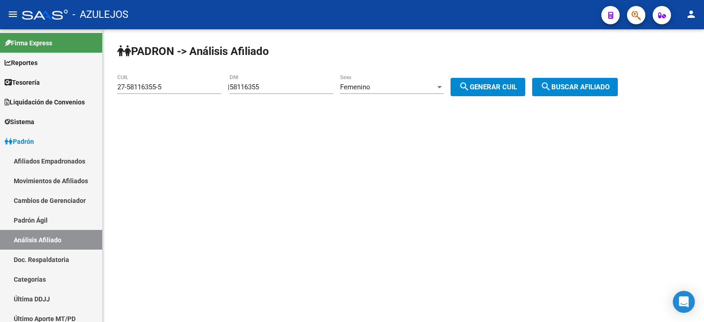 Image resolution: width=704 pixels, height=322 pixels. I want to click on span: Buscar afiliado, so click(575, 87).